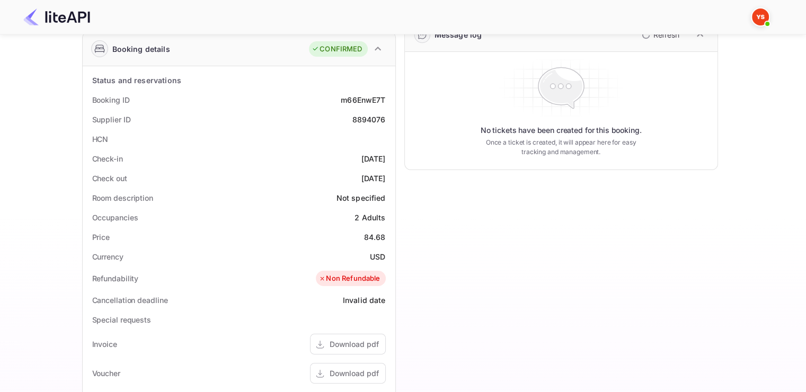 Image resolution: width=806 pixels, height=392 pixels. I want to click on div: Check out, so click(110, 178).